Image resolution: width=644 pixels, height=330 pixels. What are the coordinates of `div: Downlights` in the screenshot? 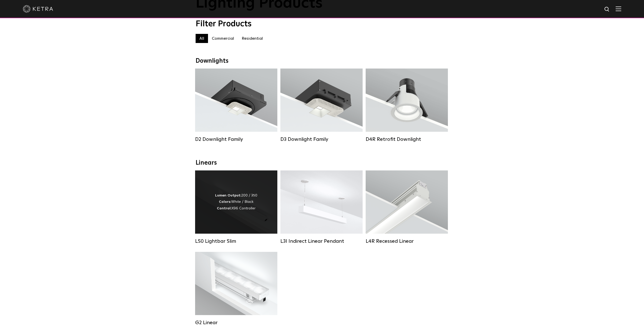 It's located at (322, 61).